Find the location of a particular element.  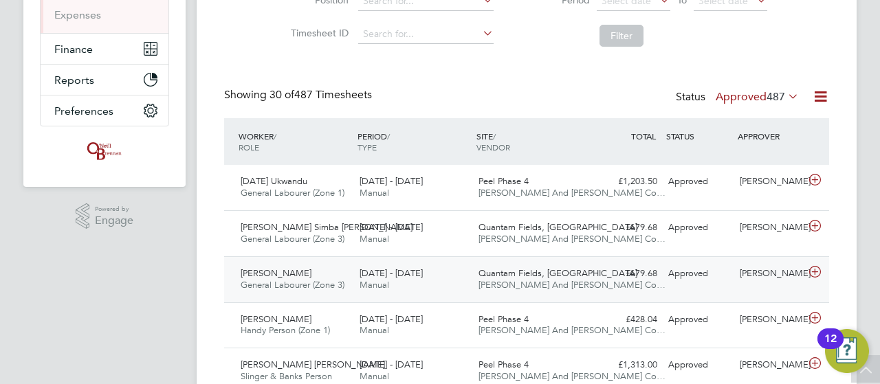

label: Approved is located at coordinates (757, 97).